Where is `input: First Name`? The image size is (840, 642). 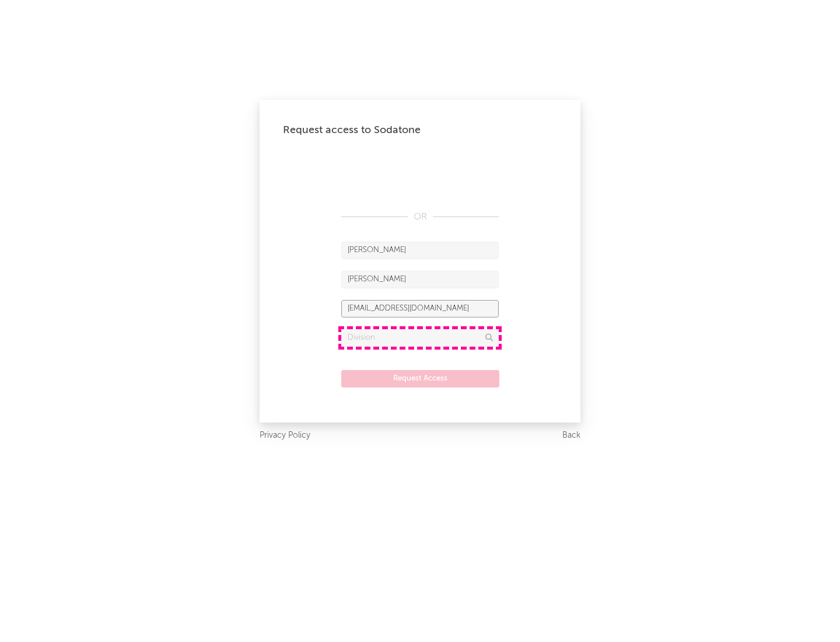 input: First Name is located at coordinates (420, 250).